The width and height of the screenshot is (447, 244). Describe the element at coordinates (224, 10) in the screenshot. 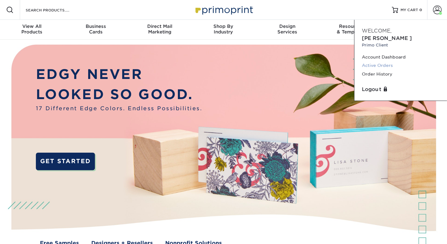

I see `img: Primoprint` at that location.